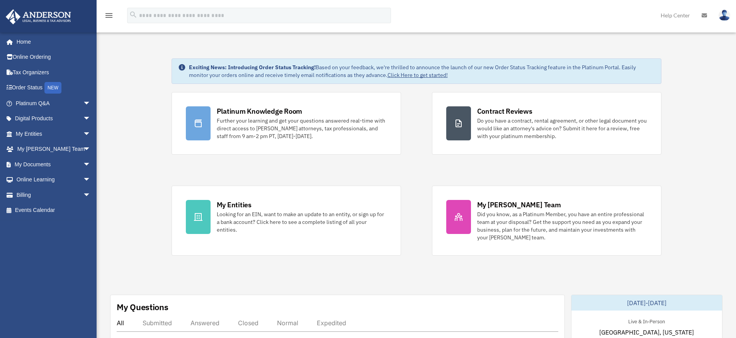 This screenshot has width=736, height=338. Describe the element at coordinates (562, 226) in the screenshot. I see `div: Did you know, as a Platinum Member, you have an entire professional team at your disposal? Get th...` at that location.